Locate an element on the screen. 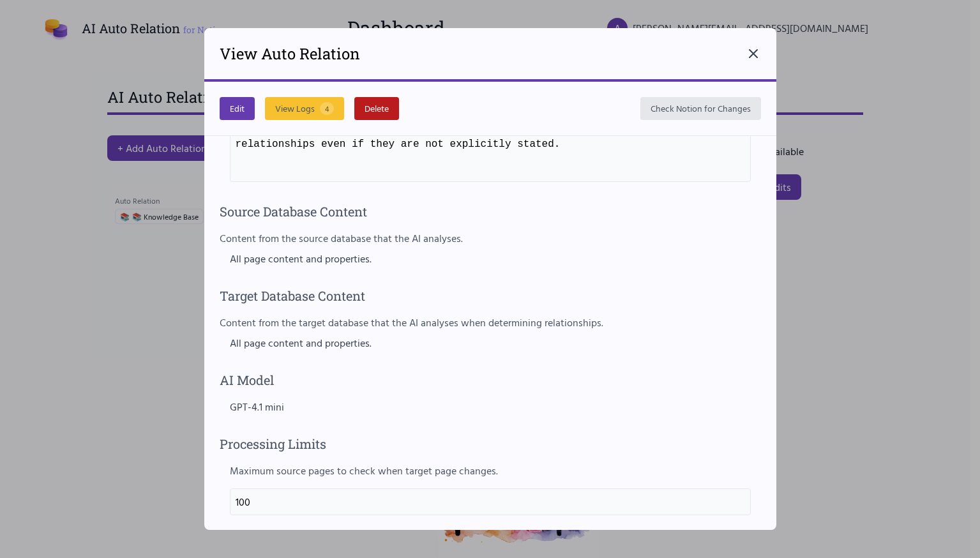 Image resolution: width=980 pixels, height=558 pixels. h4: Processing Limits is located at coordinates (490, 444).